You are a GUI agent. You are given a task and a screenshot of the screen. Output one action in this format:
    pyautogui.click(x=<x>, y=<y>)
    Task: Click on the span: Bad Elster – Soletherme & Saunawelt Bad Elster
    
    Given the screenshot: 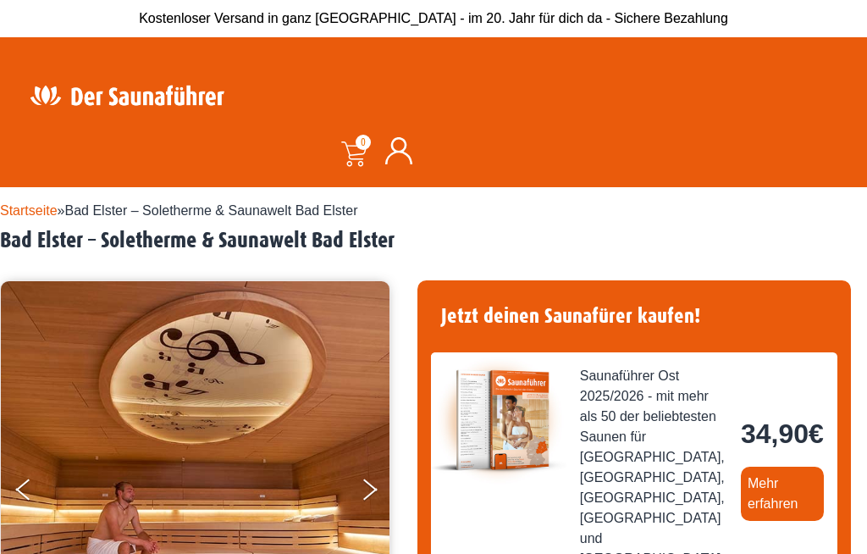 What is the action you would take?
    pyautogui.click(x=212, y=210)
    